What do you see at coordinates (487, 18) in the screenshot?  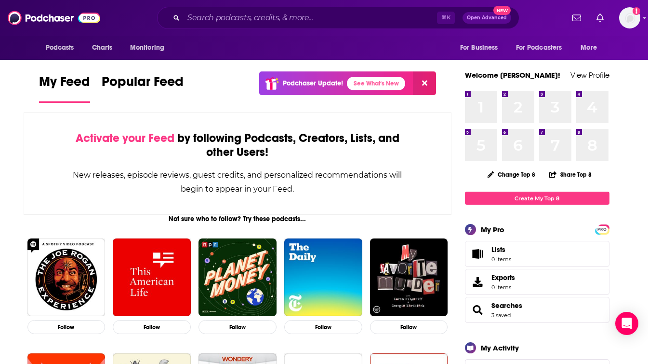 I see `span: Open Advanced` at bounding box center [487, 18].